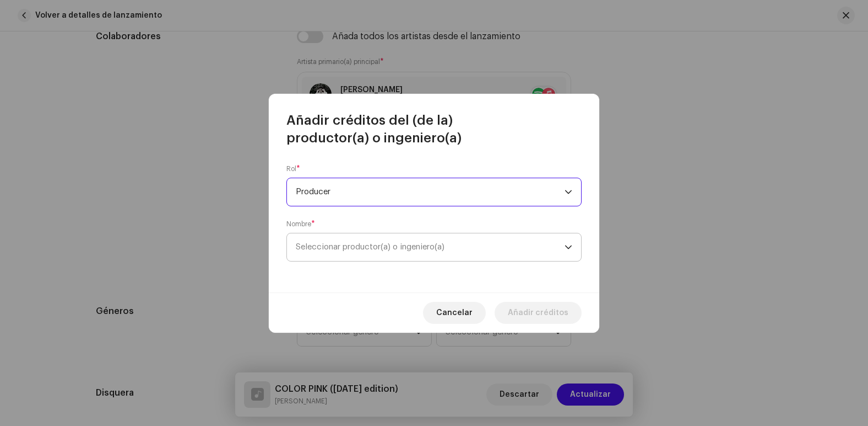 The width and height of the screenshot is (868, 426). I want to click on span: Añadir créditos, so click(538, 313).